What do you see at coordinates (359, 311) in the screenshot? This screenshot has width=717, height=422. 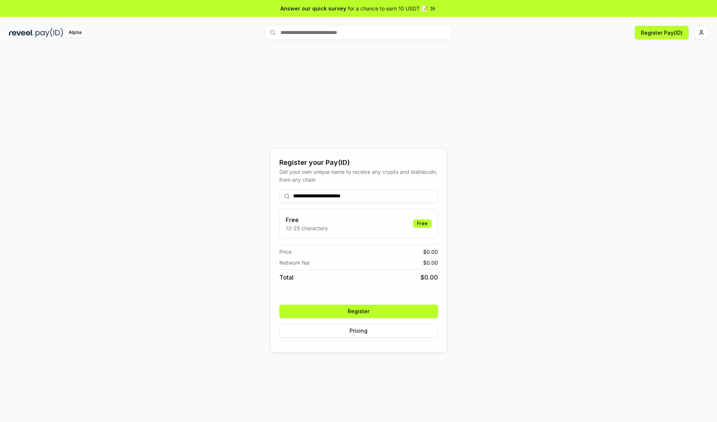 I see `button: Register` at bounding box center [359, 311].